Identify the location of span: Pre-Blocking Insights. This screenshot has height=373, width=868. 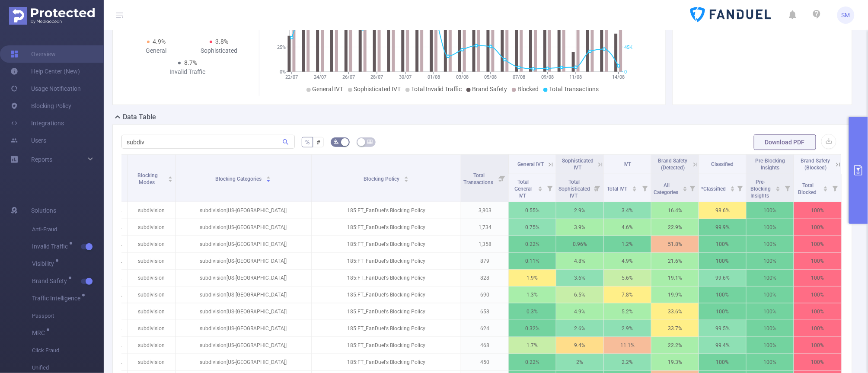
(760, 189).